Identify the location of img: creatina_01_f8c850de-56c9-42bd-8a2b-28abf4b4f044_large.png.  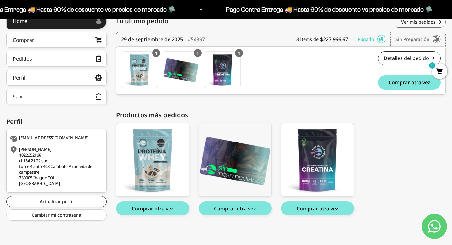
(317, 159).